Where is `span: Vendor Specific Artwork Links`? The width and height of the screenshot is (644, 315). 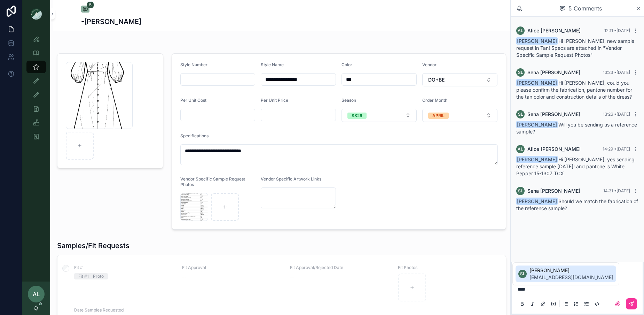 span: Vendor Specific Artwork Links is located at coordinates (291, 179).